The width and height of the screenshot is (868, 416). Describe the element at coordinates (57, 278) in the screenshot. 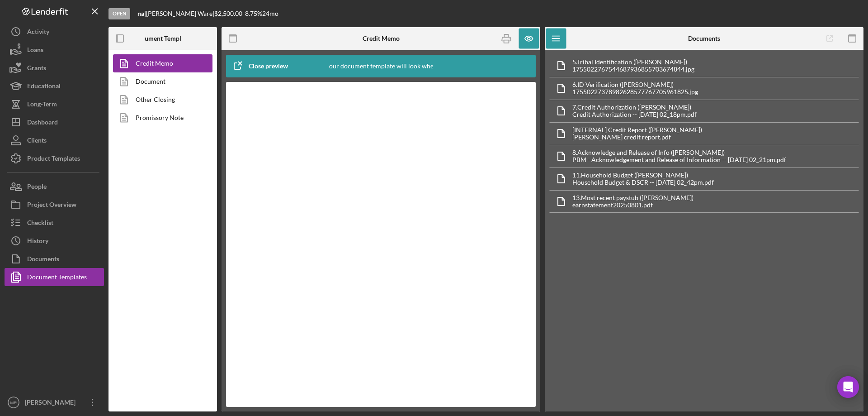

I see `div: Document Templates` at that location.